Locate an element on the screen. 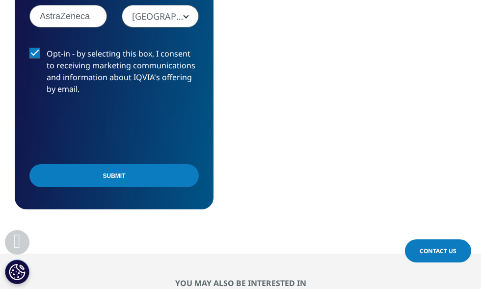  a: Contact Us is located at coordinates (438, 250).